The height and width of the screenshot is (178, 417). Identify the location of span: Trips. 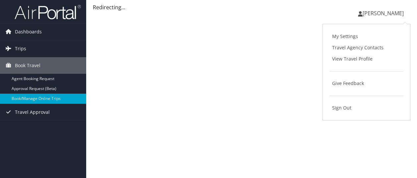
(21, 49).